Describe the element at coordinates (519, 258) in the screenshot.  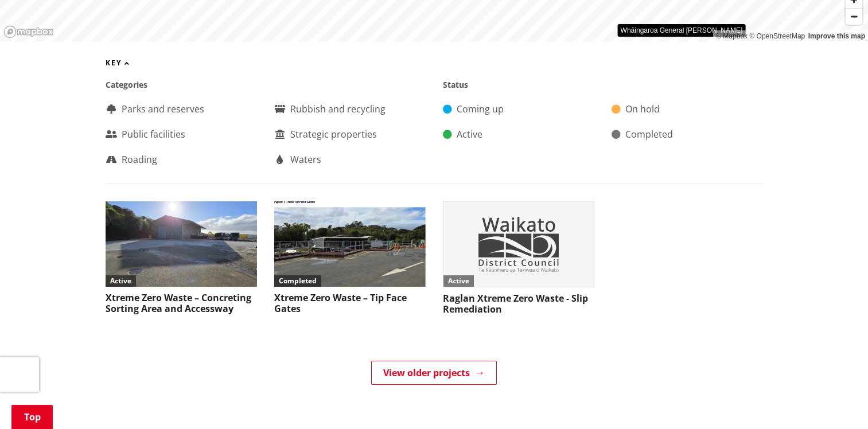
I see `a: ActiveRaglan Xtreme Zero Waste - Slip Remediation` at that location.